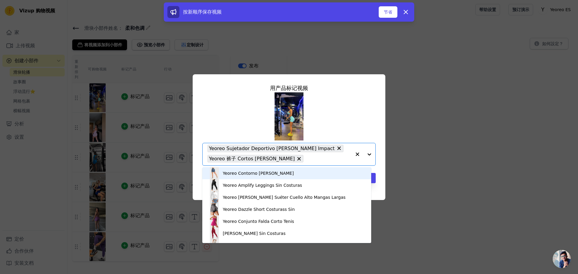 The width and height of the screenshot is (578, 274). I want to click on font: 用产品, so click(278, 88).